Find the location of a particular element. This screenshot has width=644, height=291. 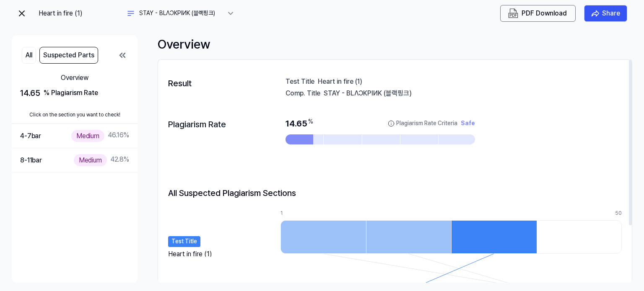

div: Share is located at coordinates (611, 13).